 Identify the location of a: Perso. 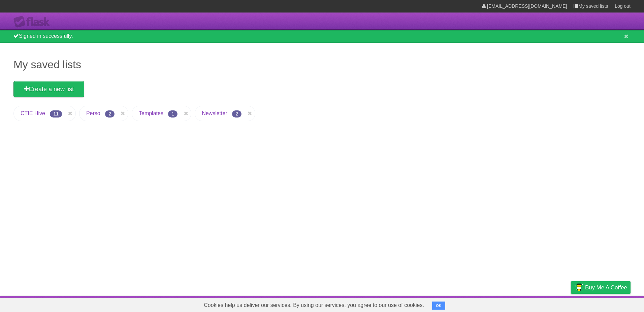
(93, 113).